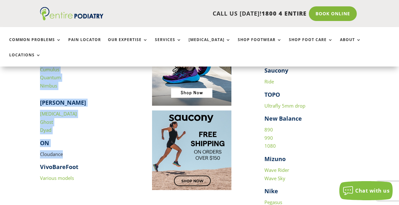 This screenshot has width=399, height=205. Describe the element at coordinates (168, 44) in the screenshot. I see `a: Services` at that location.